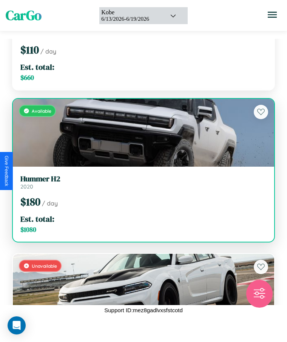  Describe the element at coordinates (30, 202) in the screenshot. I see `span: $ 180` at that location.